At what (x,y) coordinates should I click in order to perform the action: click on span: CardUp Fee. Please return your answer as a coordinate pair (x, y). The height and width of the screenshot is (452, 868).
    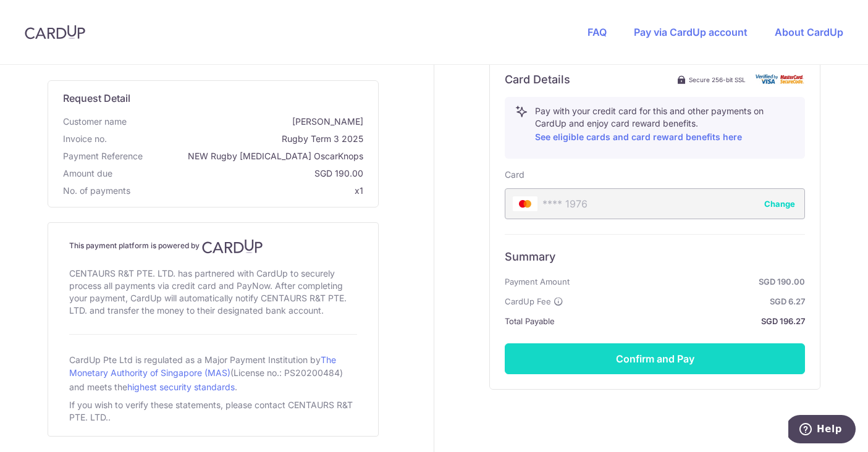
    Looking at the image, I should click on (528, 302).